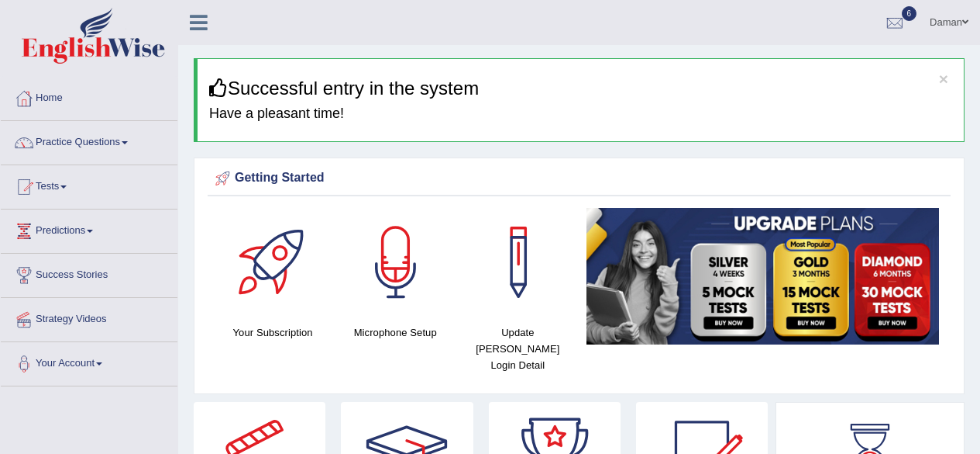 The image size is (980, 454). Describe the element at coordinates (89, 273) in the screenshot. I see `a: Success Stories` at that location.